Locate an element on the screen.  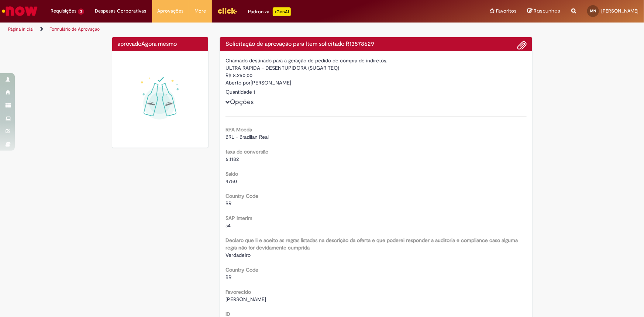
b: RPA Moeda is located at coordinates (239, 129).